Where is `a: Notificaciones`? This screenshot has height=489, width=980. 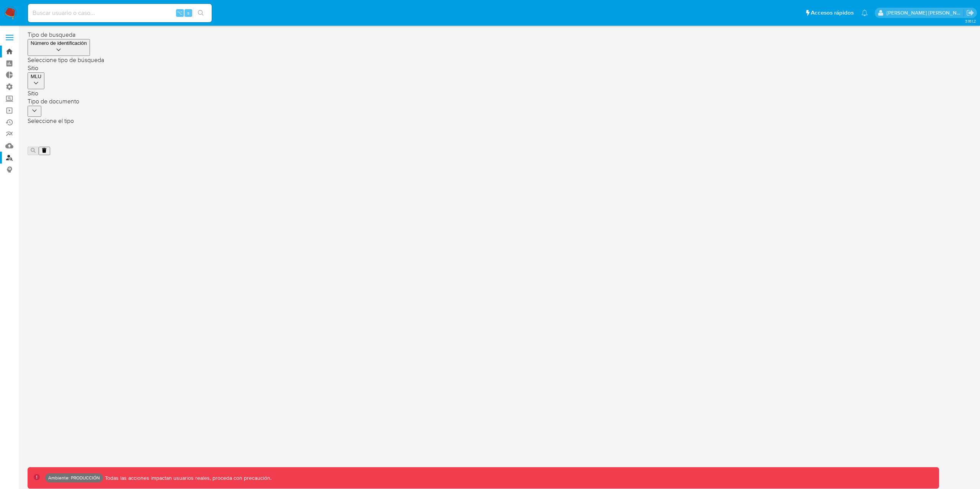 a: Notificaciones is located at coordinates (864, 12).